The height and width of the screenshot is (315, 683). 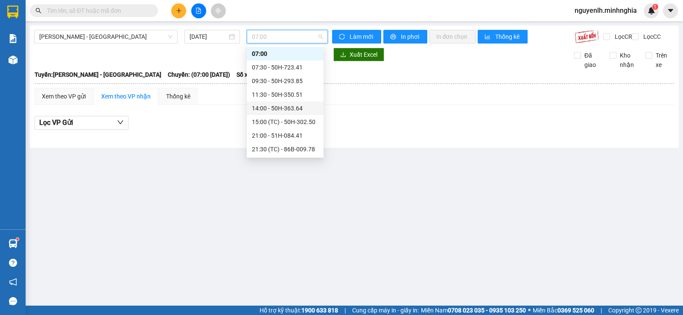 I want to click on span: Lọc CR, so click(x=622, y=37).